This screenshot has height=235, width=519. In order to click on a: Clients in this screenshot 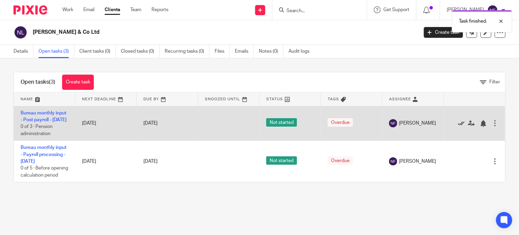, I will do `click(112, 10)`.